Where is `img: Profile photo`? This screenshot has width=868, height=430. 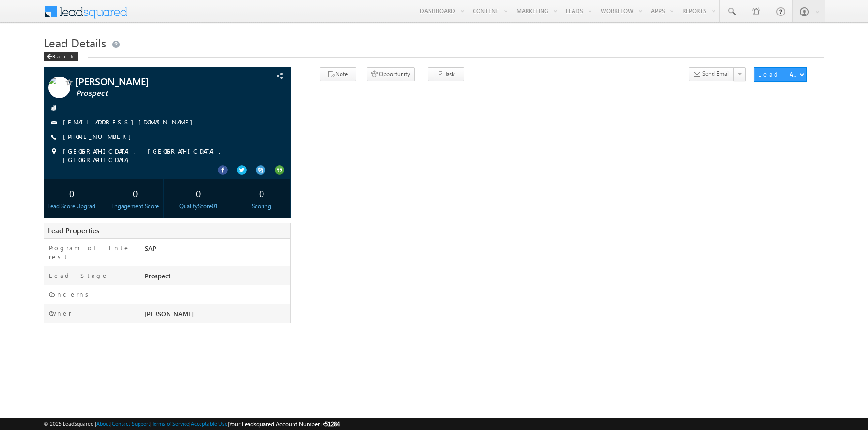 img: Profile photo is located at coordinates (59, 89).